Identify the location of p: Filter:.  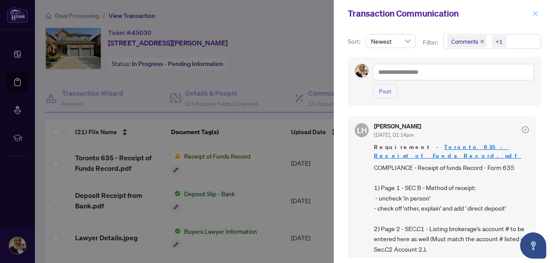
(431, 42).